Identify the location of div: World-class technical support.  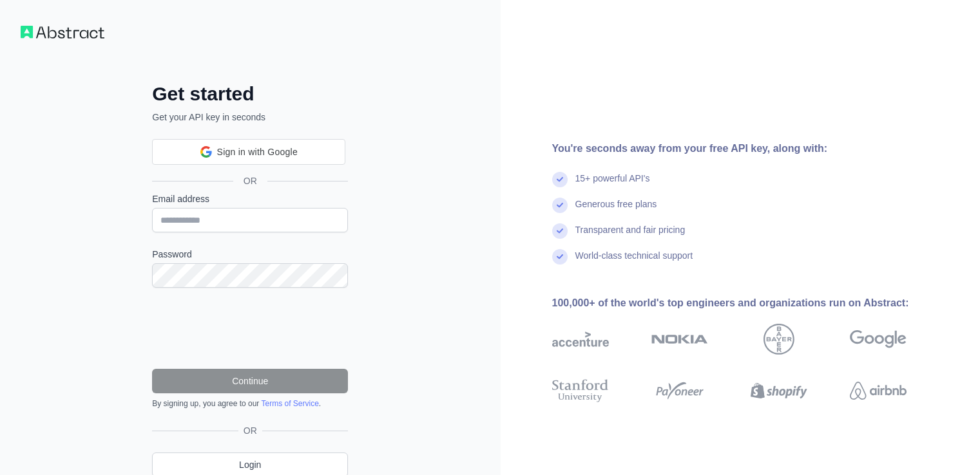
(634, 262).